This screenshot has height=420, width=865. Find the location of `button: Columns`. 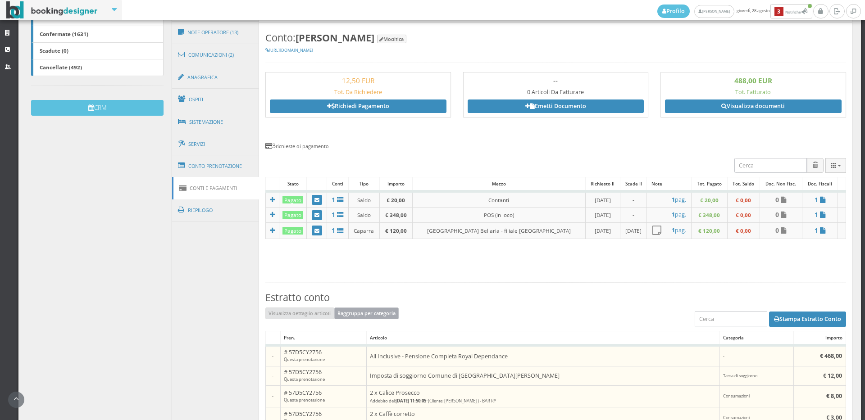

button: Columns is located at coordinates (836, 165).